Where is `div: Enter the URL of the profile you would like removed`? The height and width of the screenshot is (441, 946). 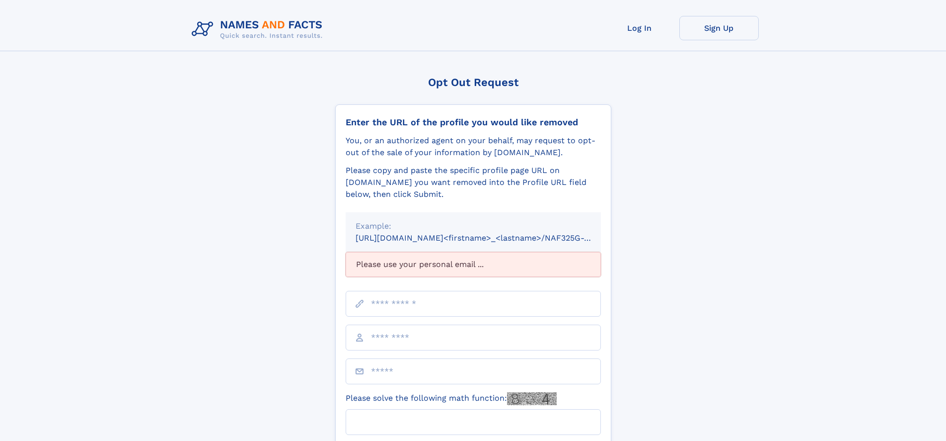
div: Enter the URL of the profile you would like removed is located at coordinates (473, 122).